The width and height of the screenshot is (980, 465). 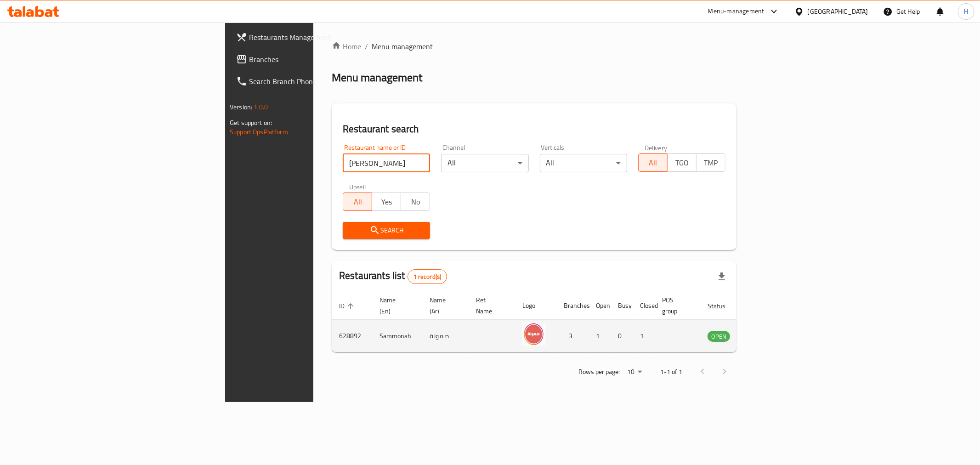 I want to click on td: Sammonah, so click(x=397, y=336).